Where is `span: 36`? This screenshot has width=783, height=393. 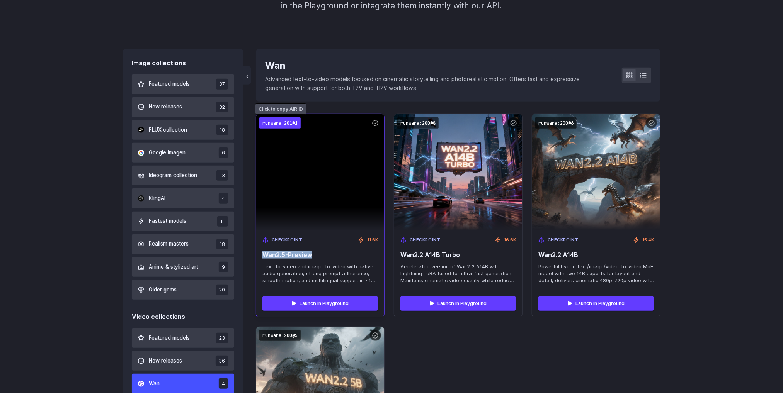 span: 36 is located at coordinates (222, 361).